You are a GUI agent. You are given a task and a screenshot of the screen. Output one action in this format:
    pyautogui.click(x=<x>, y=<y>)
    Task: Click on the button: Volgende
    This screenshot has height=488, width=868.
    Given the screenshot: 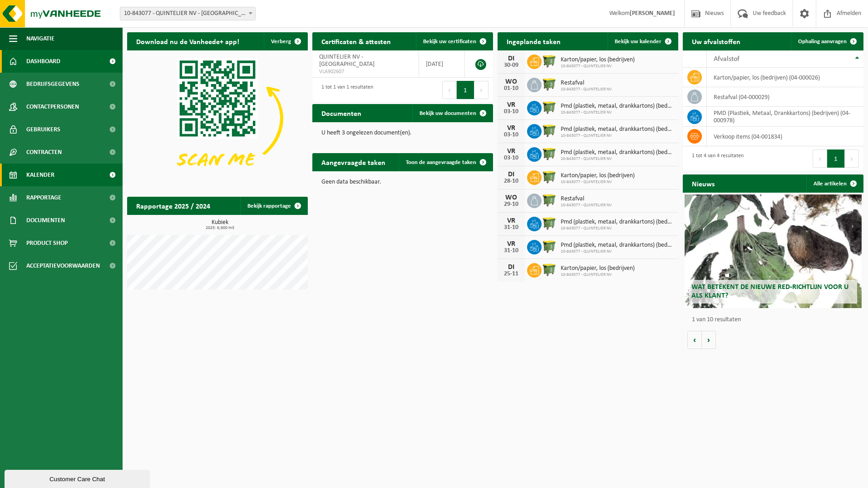 What is the action you would take?
    pyautogui.click(x=709, y=340)
    